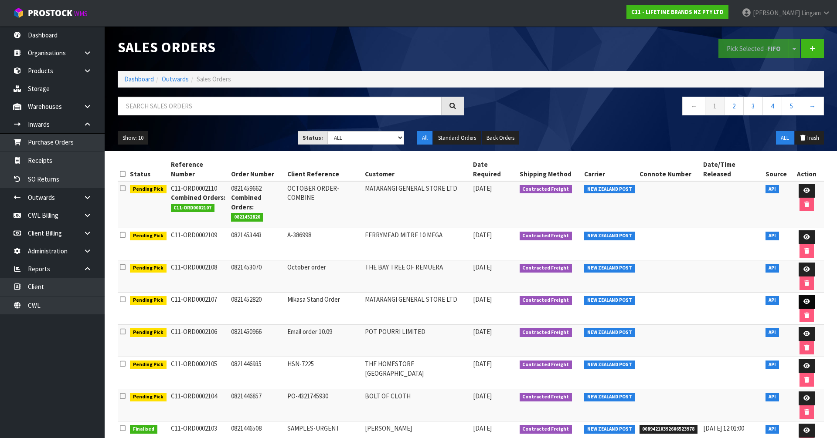 This screenshot has width=837, height=438. Describe the element at coordinates (50, 13) in the screenshot. I see `span: ProStock` at that location.